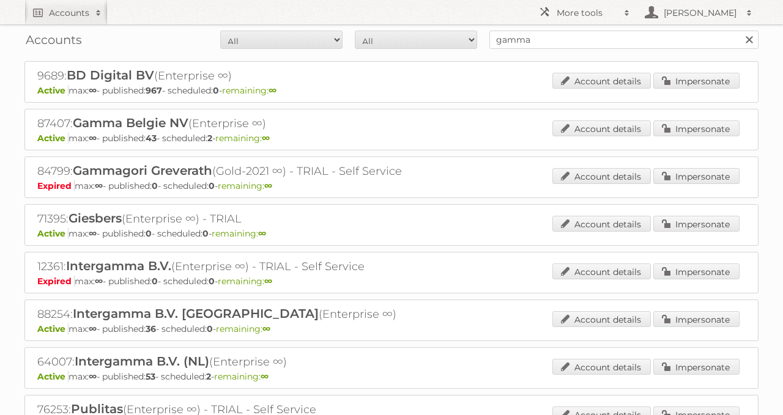 The height and width of the screenshot is (415, 783). What do you see at coordinates (119, 266) in the screenshot?
I see `span: Intergamma B.V.` at bounding box center [119, 266].